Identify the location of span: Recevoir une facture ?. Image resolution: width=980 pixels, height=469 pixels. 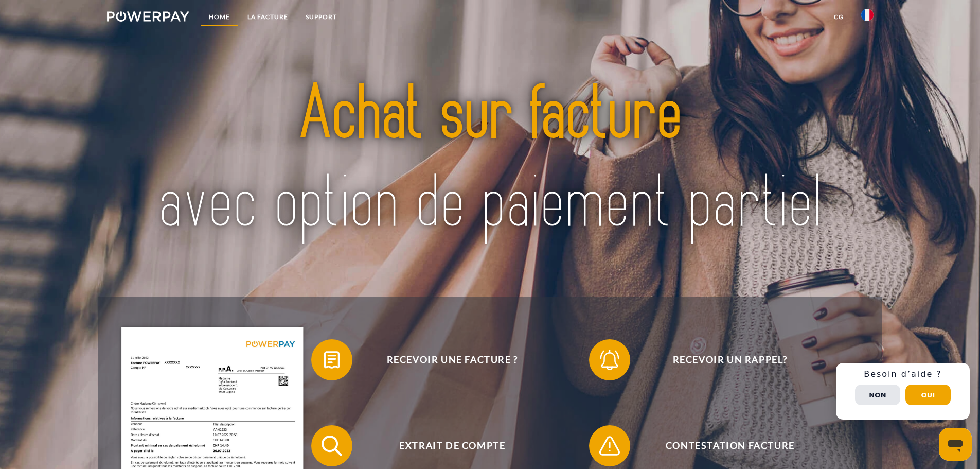
(452, 359).